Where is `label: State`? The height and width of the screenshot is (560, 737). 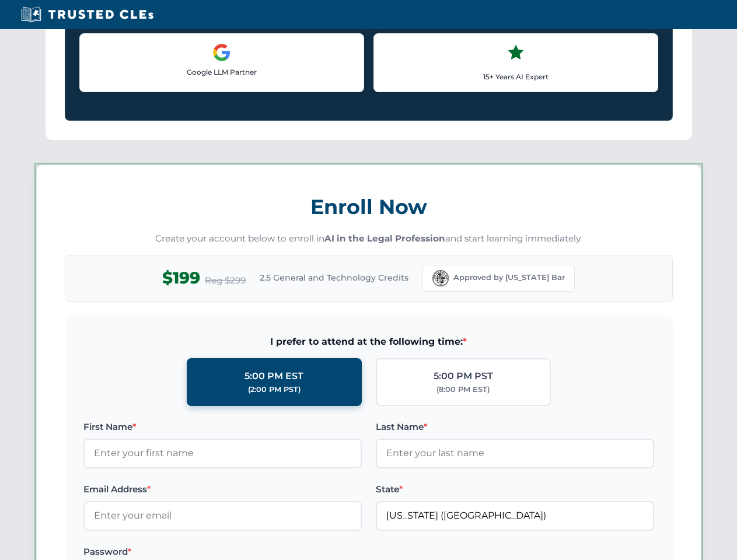
label: State is located at coordinates (514, 490).